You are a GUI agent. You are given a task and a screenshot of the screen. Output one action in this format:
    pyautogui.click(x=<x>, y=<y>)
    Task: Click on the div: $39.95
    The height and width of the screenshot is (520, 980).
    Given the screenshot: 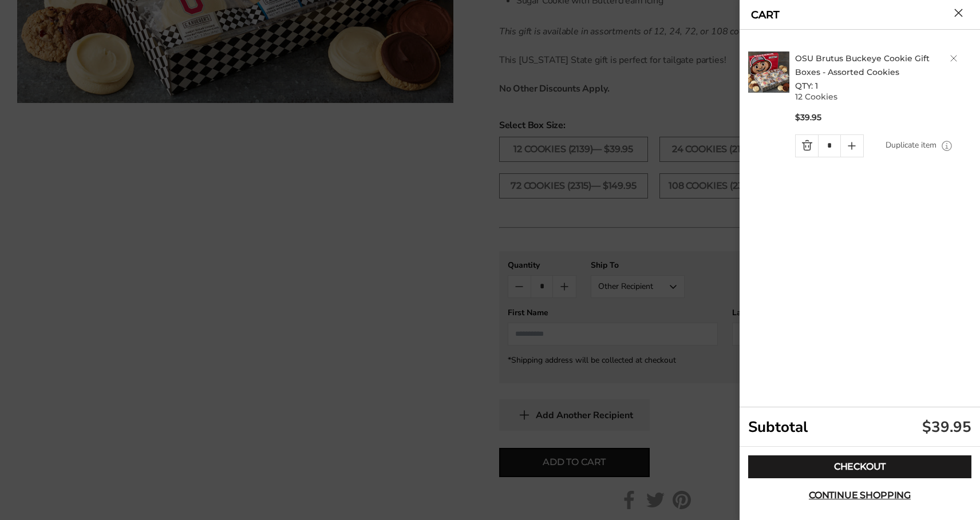 What is the action you would take?
    pyautogui.click(x=947, y=427)
    